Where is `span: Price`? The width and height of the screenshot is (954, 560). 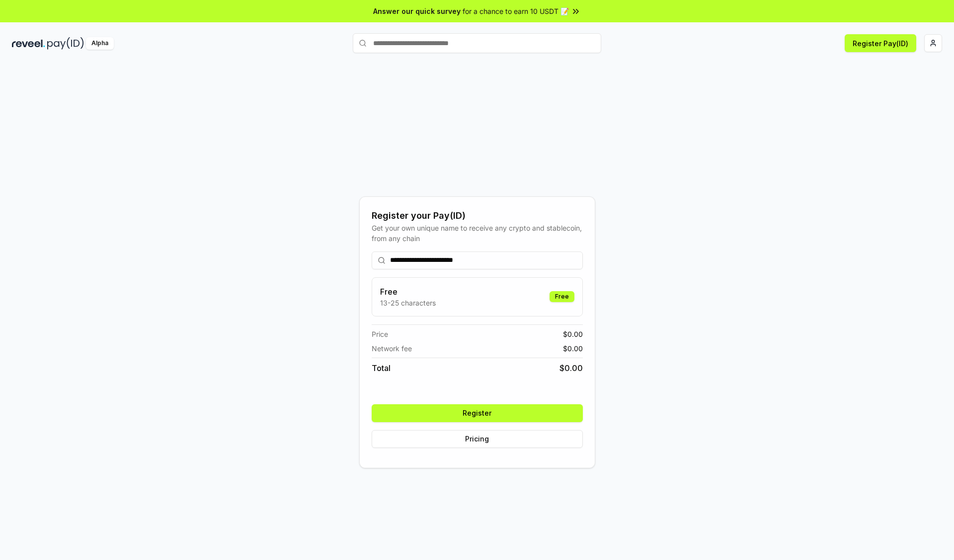 span: Price is located at coordinates (380, 334).